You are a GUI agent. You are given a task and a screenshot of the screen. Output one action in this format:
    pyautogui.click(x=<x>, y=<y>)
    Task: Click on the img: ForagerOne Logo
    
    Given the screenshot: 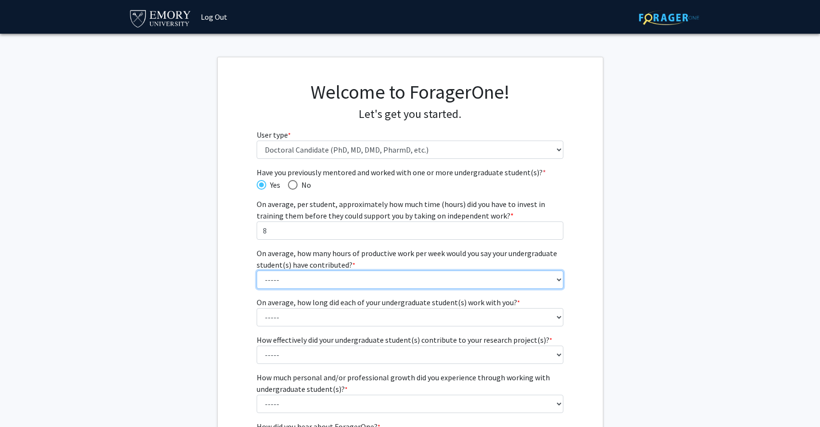 What is the action you would take?
    pyautogui.click(x=669, y=17)
    